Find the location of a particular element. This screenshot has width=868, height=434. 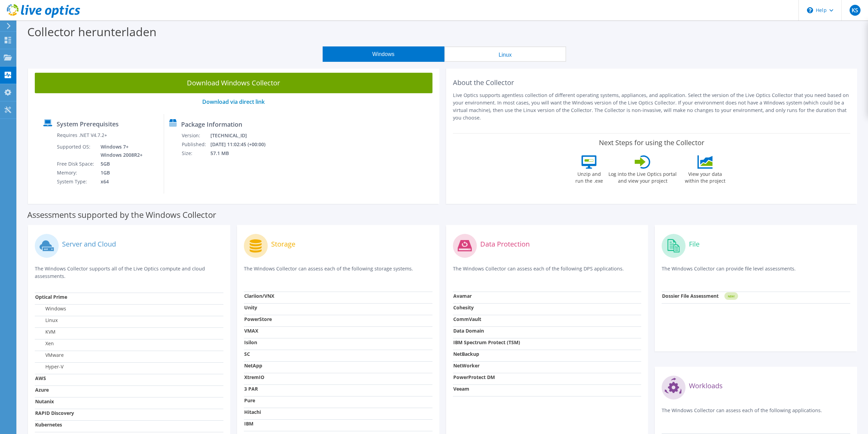

label: Windows is located at coordinates (51, 309).